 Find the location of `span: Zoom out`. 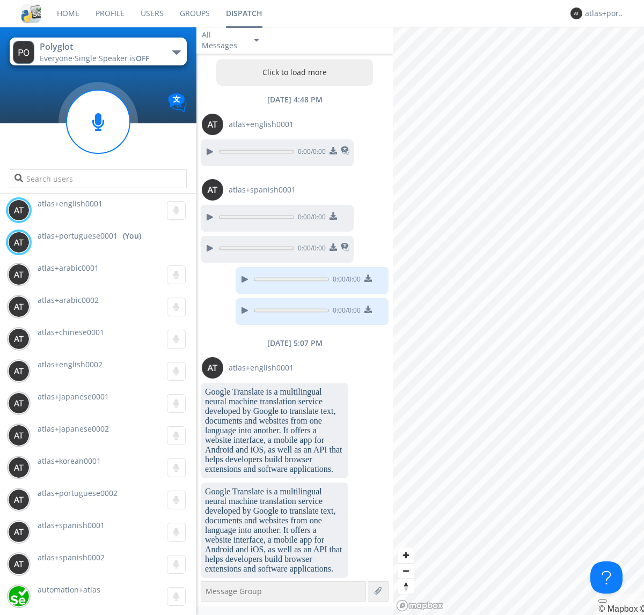

span: Zoom out is located at coordinates (405, 571).